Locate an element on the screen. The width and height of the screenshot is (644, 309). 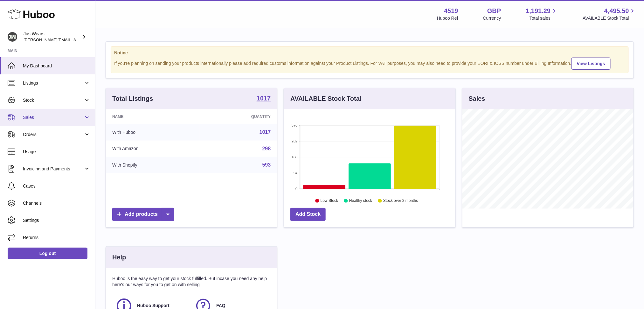
a: Add products is located at coordinates (143, 214).